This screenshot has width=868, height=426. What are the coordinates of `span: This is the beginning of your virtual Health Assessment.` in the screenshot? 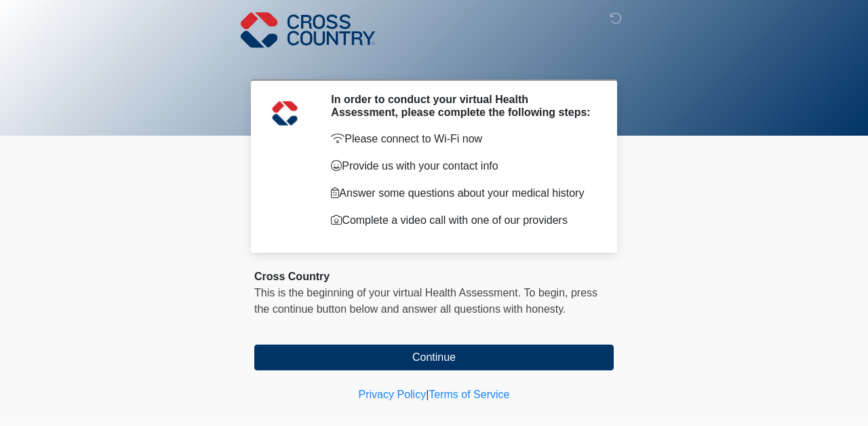 It's located at (387, 292).